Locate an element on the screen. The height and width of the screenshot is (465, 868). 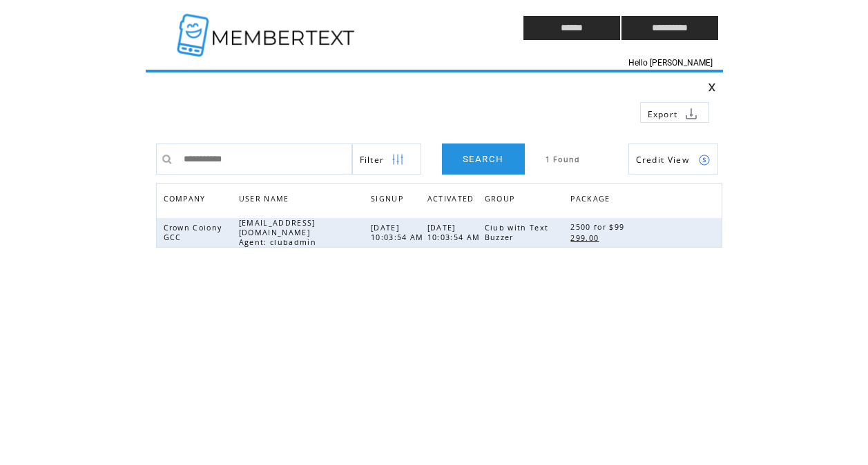
a: PACKAGE is located at coordinates (594, 200).